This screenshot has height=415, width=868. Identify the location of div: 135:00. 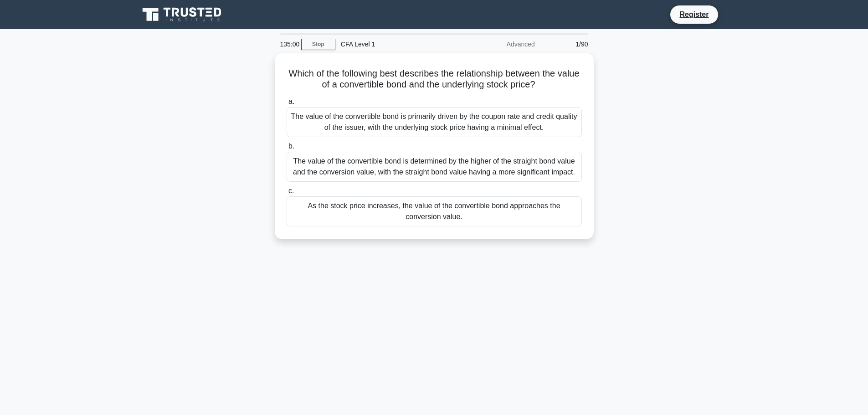
(288, 44).